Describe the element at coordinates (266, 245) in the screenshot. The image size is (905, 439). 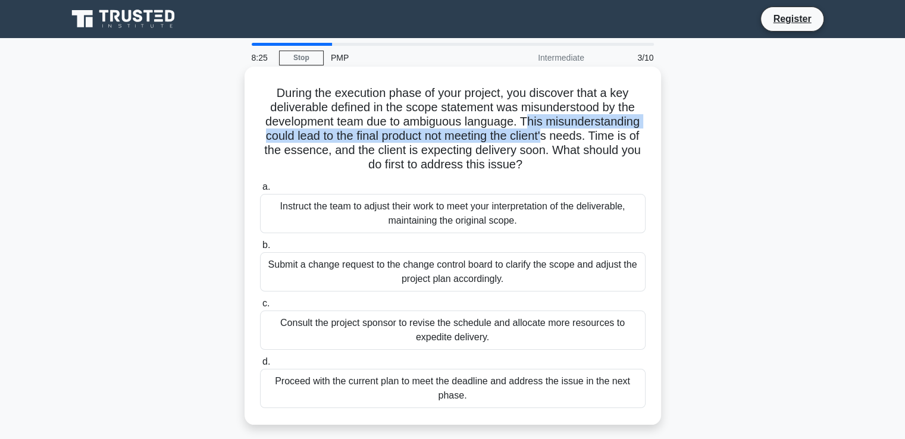
I see `span: b.` at that location.